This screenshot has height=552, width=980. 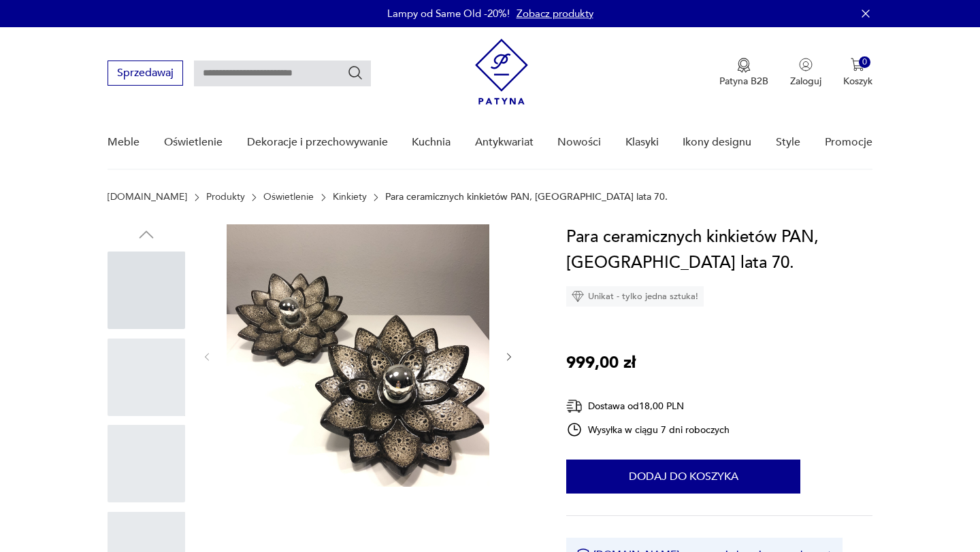 I want to click on a: Ikony designu, so click(x=716, y=143).